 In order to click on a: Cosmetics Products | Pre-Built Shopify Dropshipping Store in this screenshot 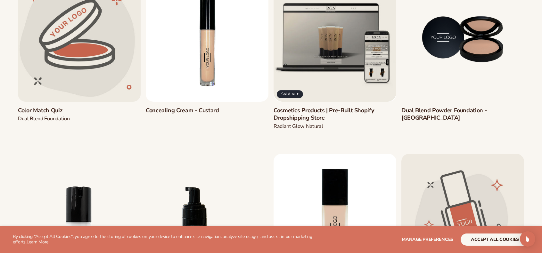, I will do `click(335, 114)`.